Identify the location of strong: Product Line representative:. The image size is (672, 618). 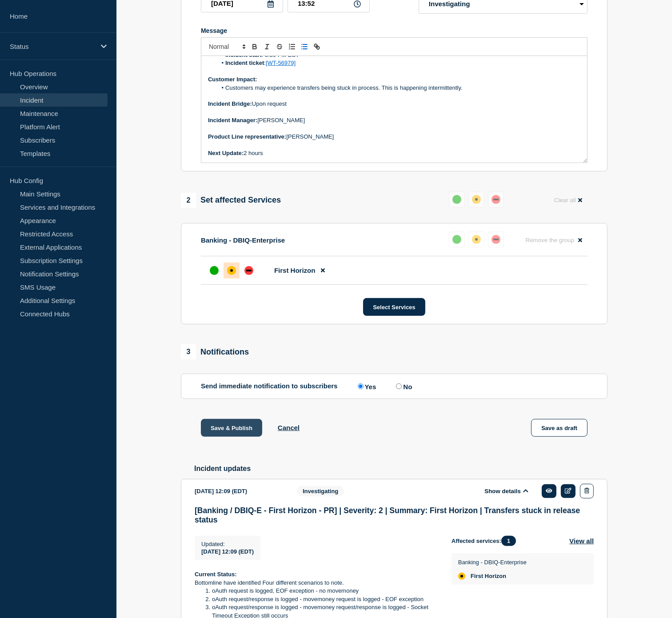
(247, 137).